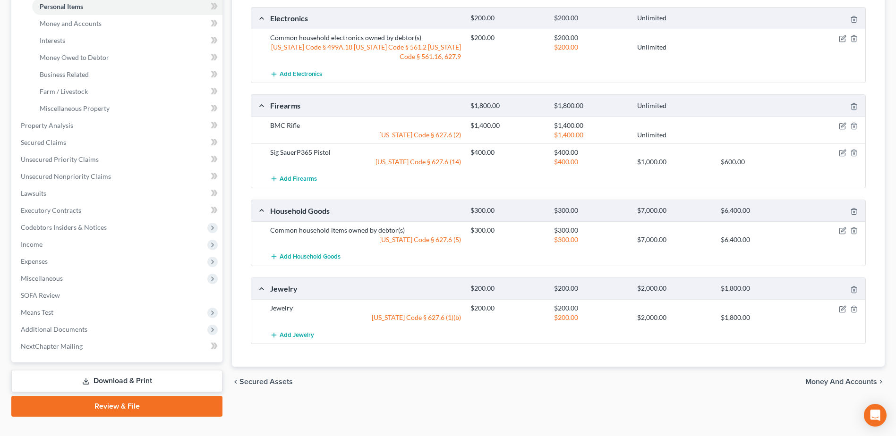 Image resolution: width=896 pixels, height=436 pixels. I want to click on span: Miscellaneous Property, so click(75, 108).